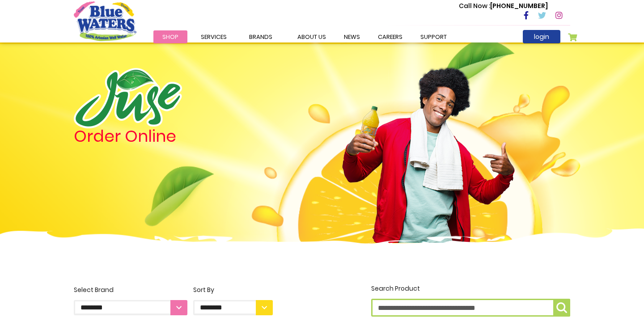 This screenshot has height=326, width=644. What do you see at coordinates (471, 300) in the screenshot?
I see `label: Search Product` at bounding box center [471, 300].